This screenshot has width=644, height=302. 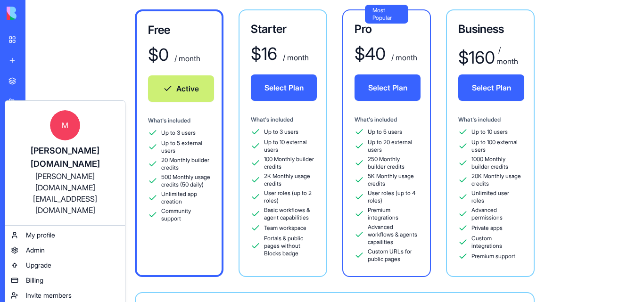 I want to click on a: Admin, so click(x=65, y=250).